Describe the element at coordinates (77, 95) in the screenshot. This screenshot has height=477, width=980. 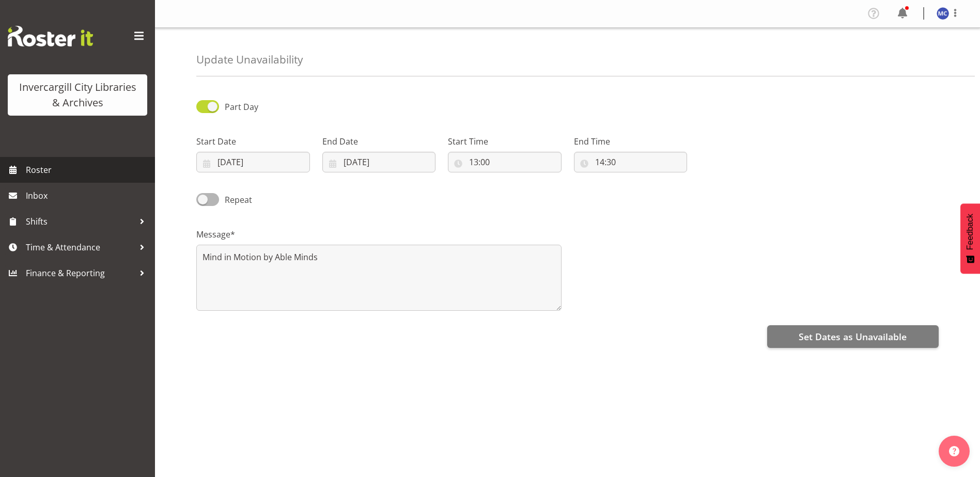
I see `div: Invercargill City Libraries & Archives` at that location.